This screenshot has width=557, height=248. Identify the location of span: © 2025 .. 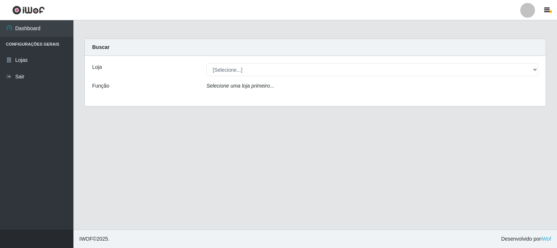
(94, 238).